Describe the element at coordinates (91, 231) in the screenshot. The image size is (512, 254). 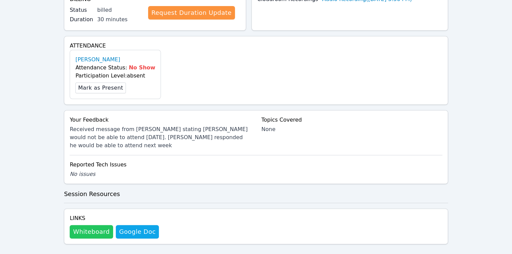
I see `button: Whiteboard` at that location.